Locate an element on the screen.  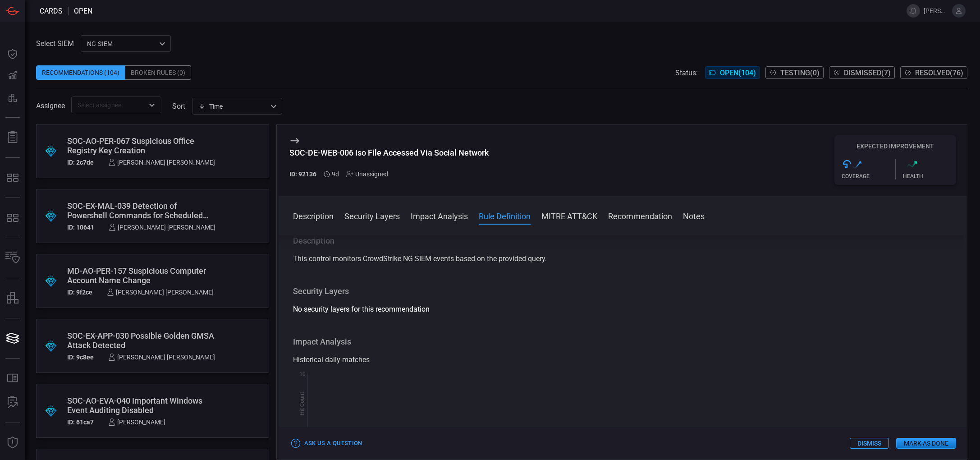
button: MITRE - Exposures is located at coordinates (12, 177).